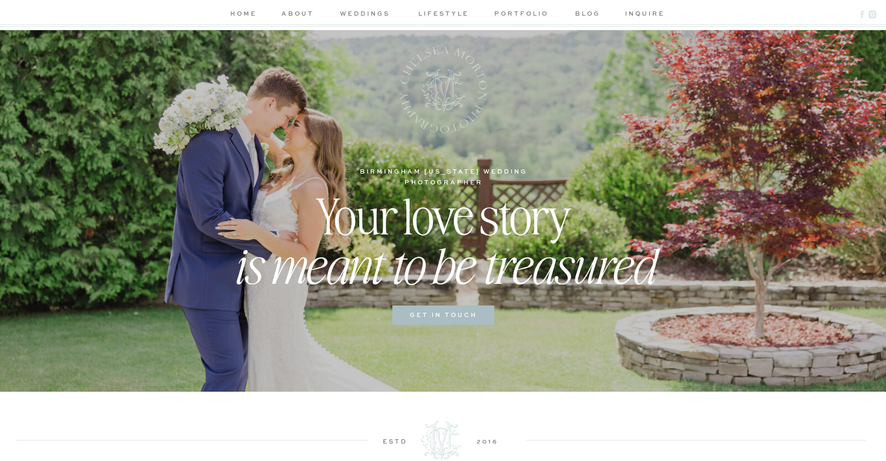  Describe the element at coordinates (521, 14) in the screenshot. I see `a: portfolio` at that location.